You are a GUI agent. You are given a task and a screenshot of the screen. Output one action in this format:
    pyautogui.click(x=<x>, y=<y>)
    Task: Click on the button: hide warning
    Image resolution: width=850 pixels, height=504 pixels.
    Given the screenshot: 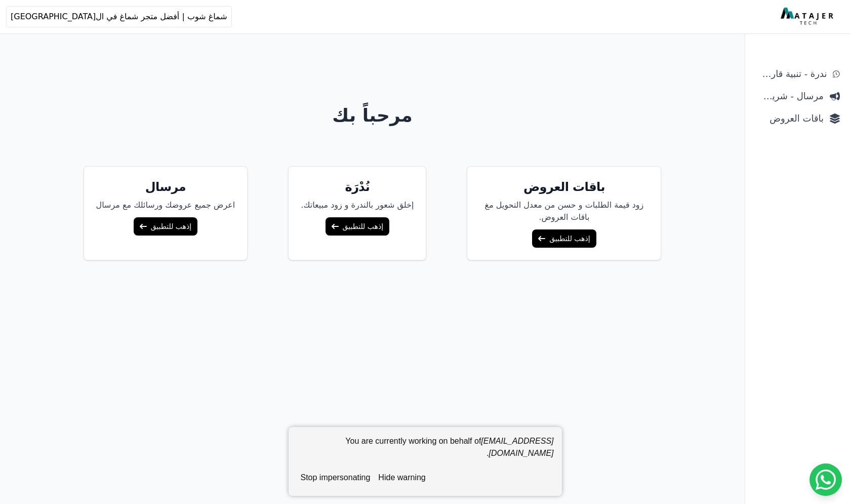 What is the action you would take?
    pyautogui.click(x=401, y=478)
    